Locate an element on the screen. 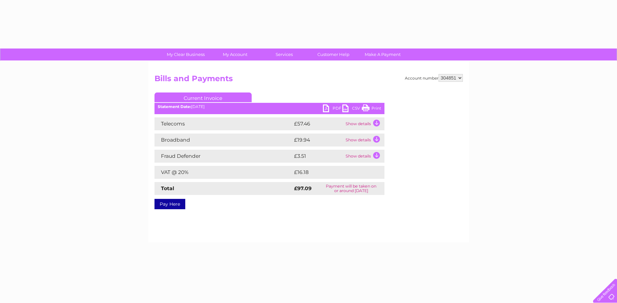 The image size is (617, 303). td: Broadband is located at coordinates (223, 140).